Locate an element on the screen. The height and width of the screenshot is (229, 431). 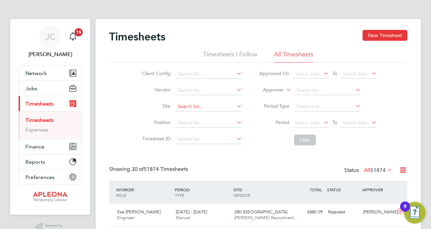
label: Client Config is located at coordinates (155, 73).